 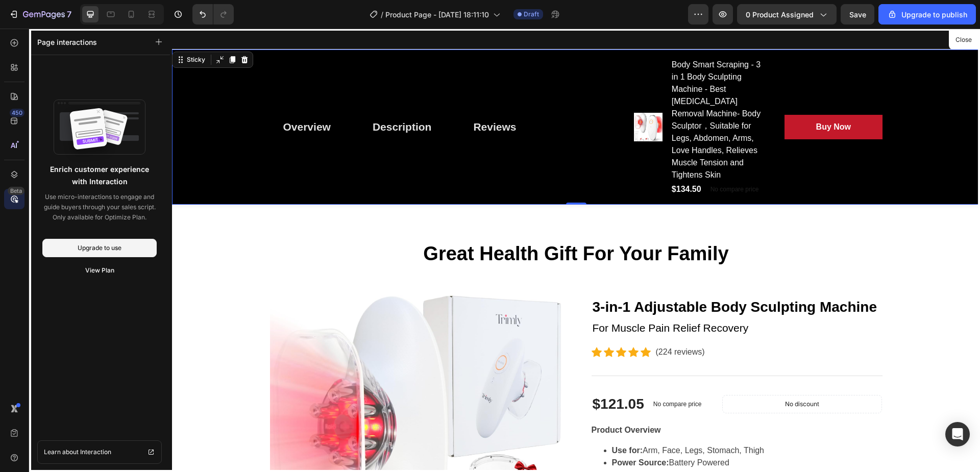 What do you see at coordinates (927, 14) in the screenshot?
I see `button: Upgrade to publish` at bounding box center [927, 14].